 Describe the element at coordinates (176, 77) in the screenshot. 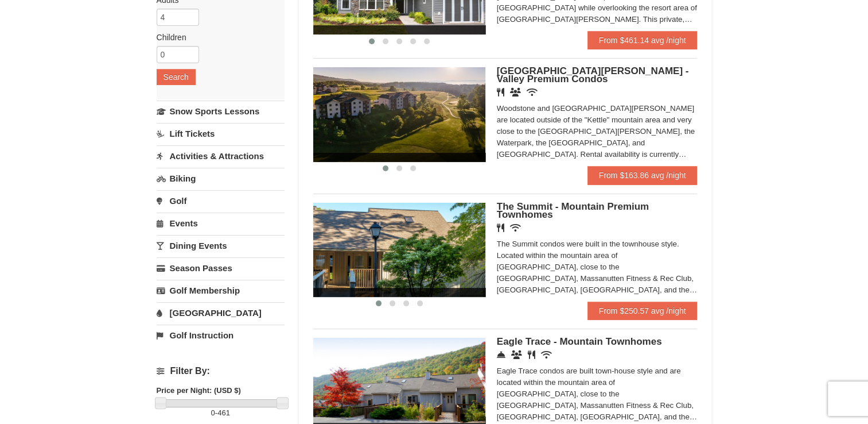

I see `button: Search` at that location.